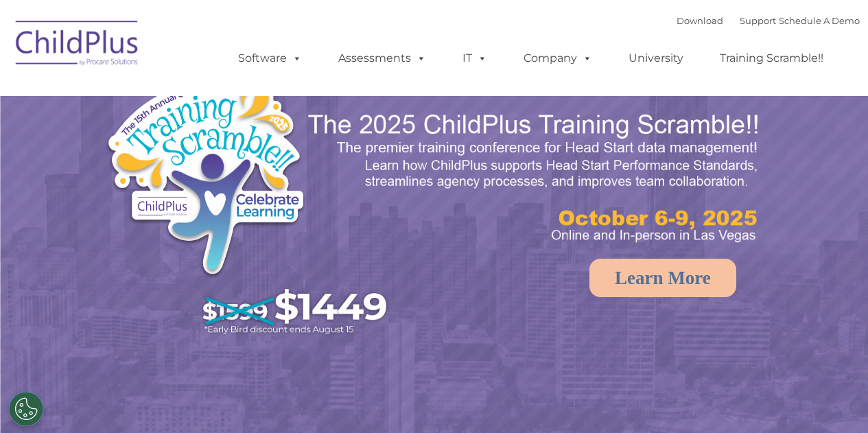  What do you see at coordinates (656, 58) in the screenshot?
I see `a: University` at bounding box center [656, 58].